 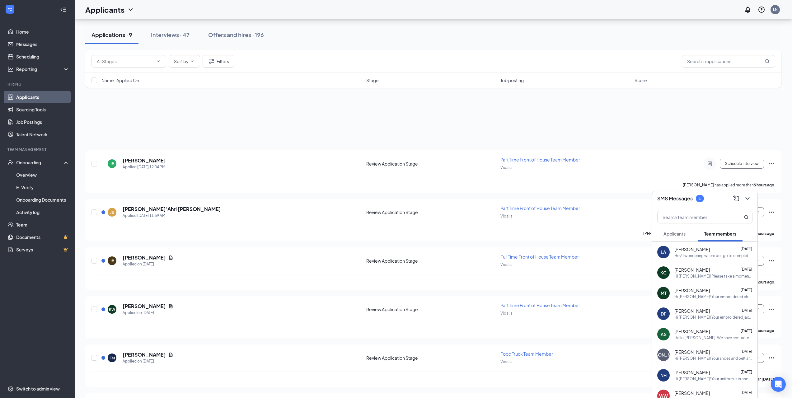 What do you see at coordinates (125, 61) in the screenshot?
I see `input: All Stages` at bounding box center [125, 61].